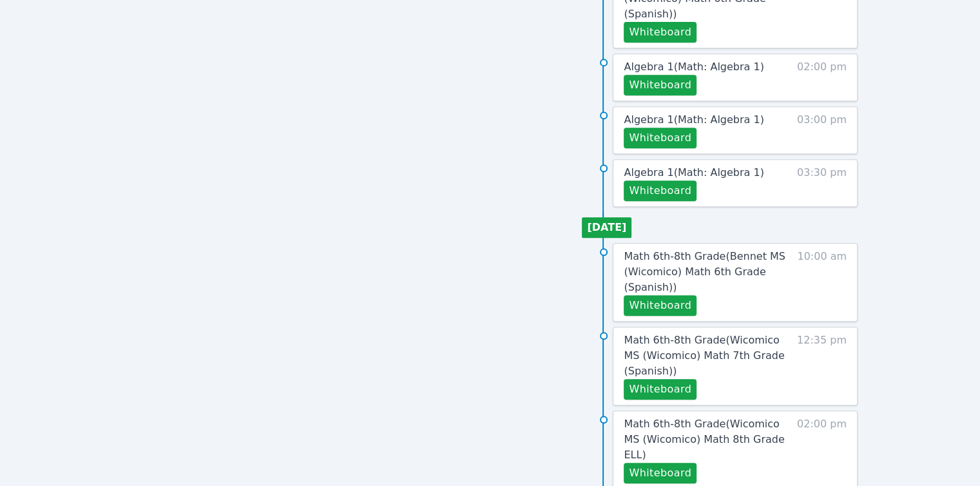  What do you see at coordinates (707, 355) in the screenshot?
I see `a: Math 6th-8th Grade(Wicomico MS (Wicomico) Math 7th Grade (Spanish))` at bounding box center [707, 355].